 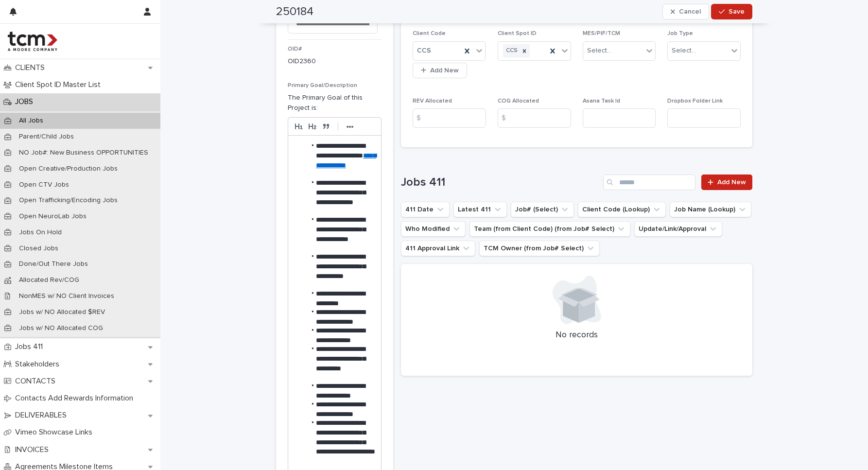 What do you see at coordinates (68, 200) in the screenshot?
I see `p: Open Trafficking/Encoding Jobs` at bounding box center [68, 200].